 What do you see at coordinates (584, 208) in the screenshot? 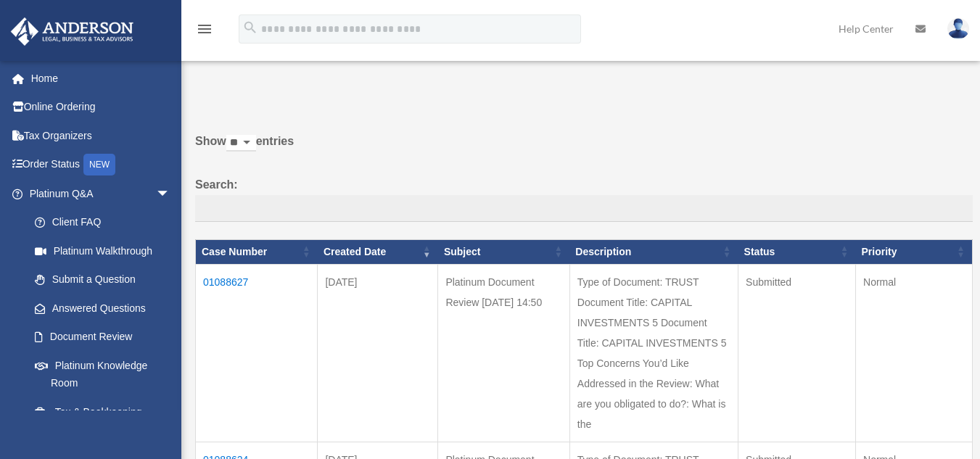
I see `input: Search:` at bounding box center [584, 208].